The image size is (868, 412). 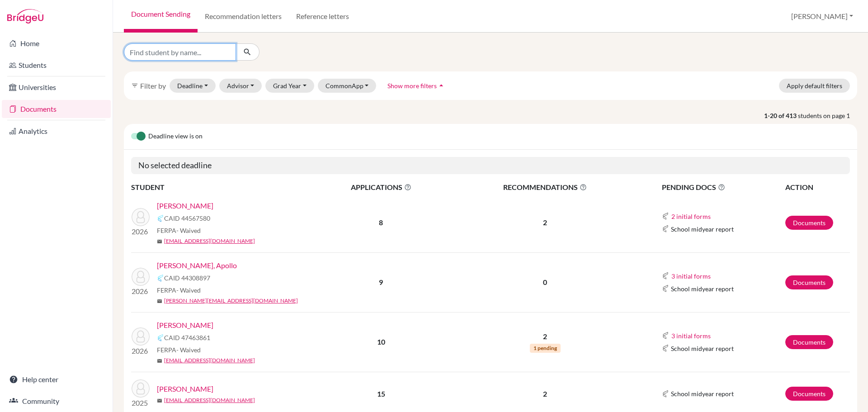 What do you see at coordinates (381, 187) in the screenshot?
I see `span: APPLICATIONS` at bounding box center [381, 187].